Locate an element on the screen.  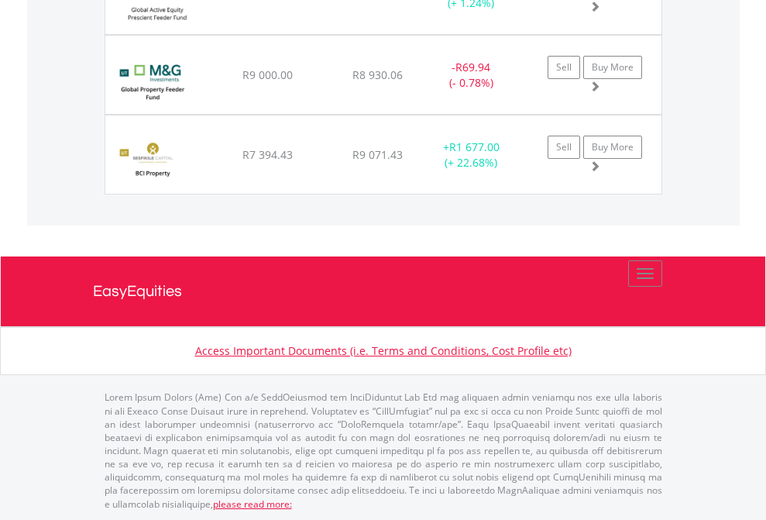
div: - (- 0.78%) is located at coordinates (471, 75).